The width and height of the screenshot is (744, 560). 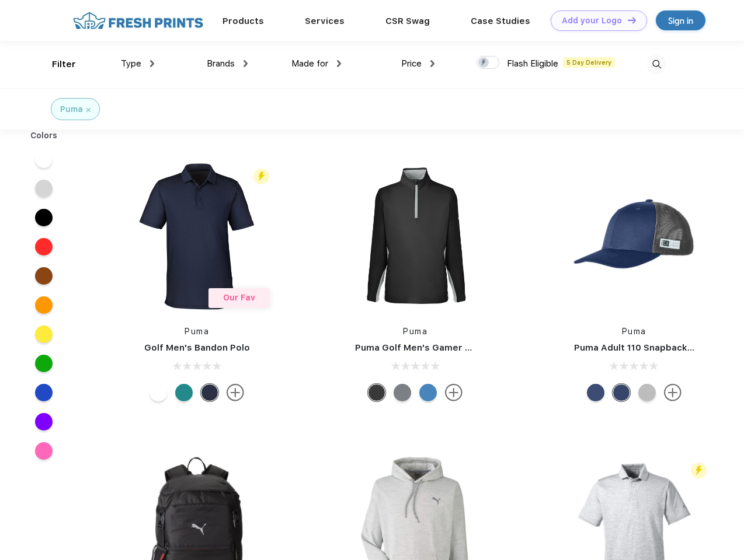 I want to click on a: CSR Swag, so click(x=408, y=21).